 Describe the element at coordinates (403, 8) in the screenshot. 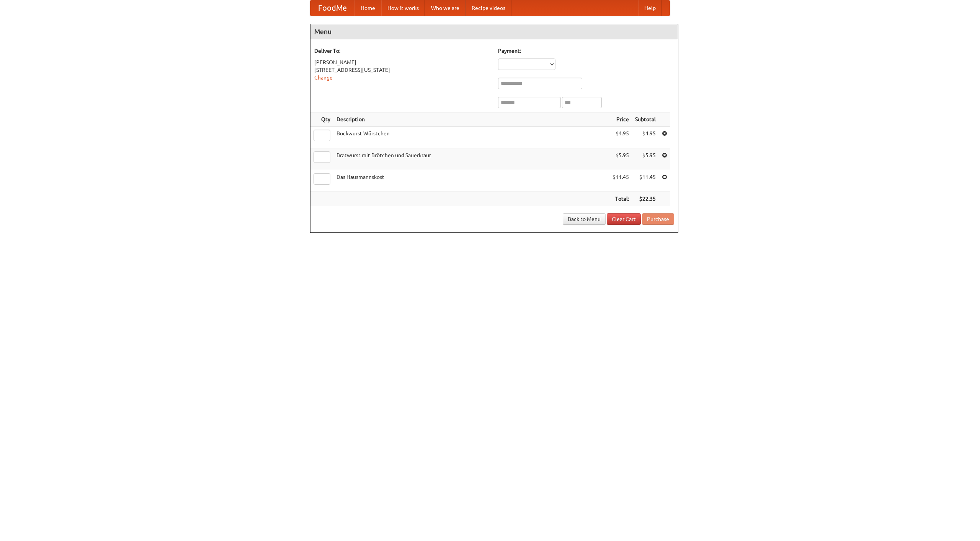

I see `a: How it works` at that location.